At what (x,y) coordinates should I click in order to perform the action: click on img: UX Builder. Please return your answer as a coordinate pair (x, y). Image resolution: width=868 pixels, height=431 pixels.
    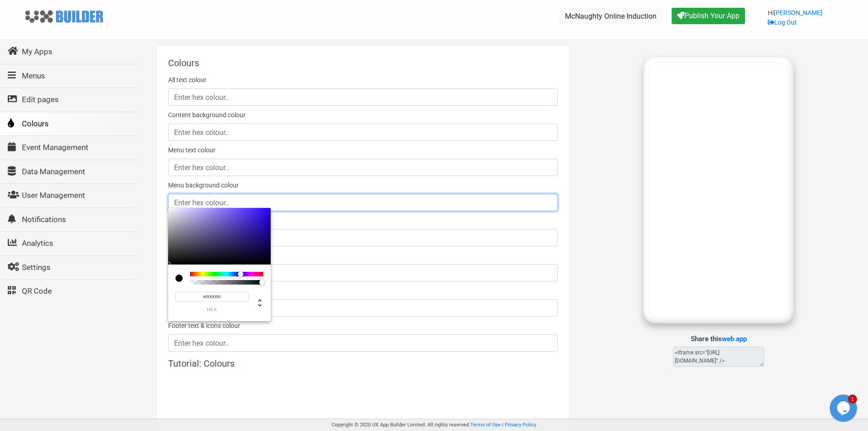
    Looking at the image, I should click on (63, 17).